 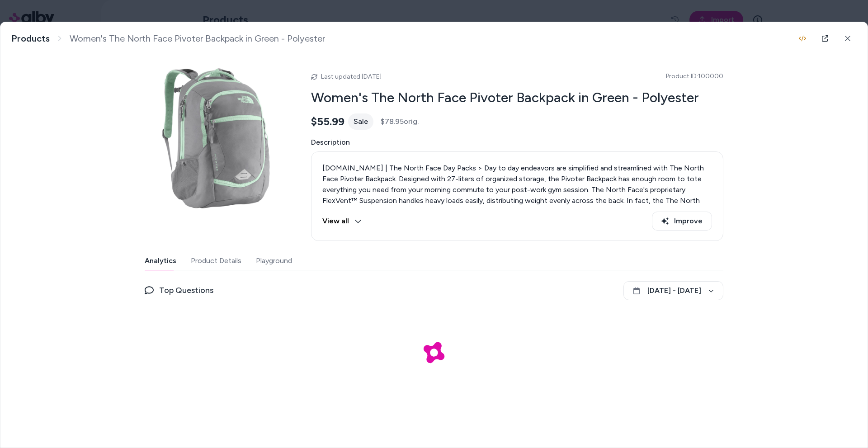 What do you see at coordinates (274, 261) in the screenshot?
I see `button: Playground` at bounding box center [274, 261].